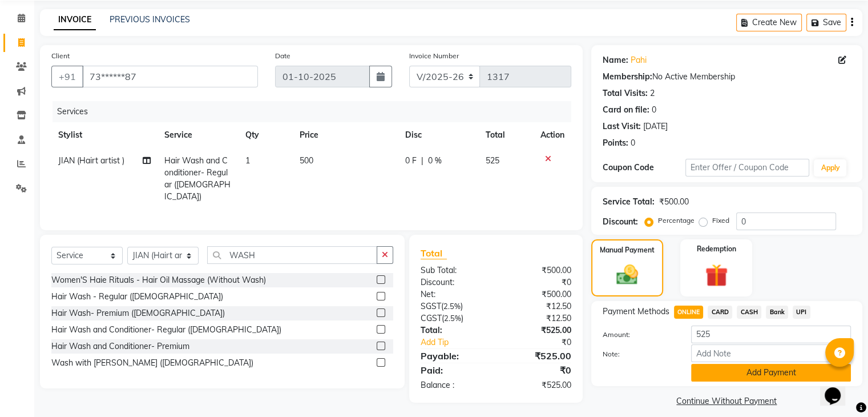 This screenshot has width=868, height=417. I want to click on button: Add Payment, so click(771, 373).